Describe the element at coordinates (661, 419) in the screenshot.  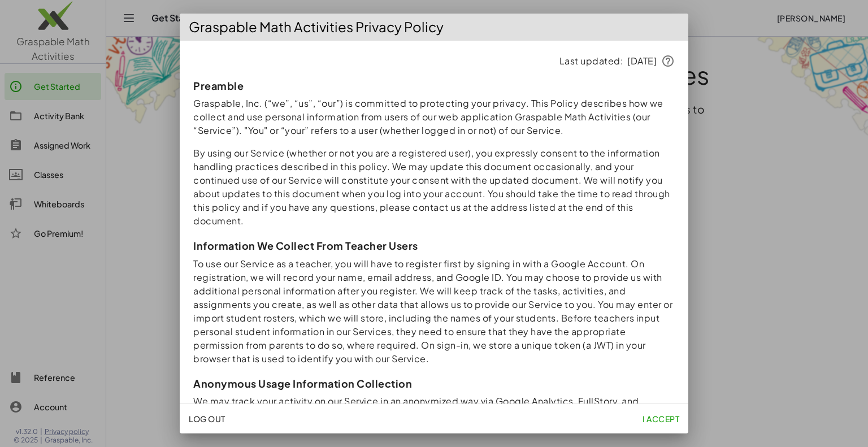
I see `span: I accept` at that location.